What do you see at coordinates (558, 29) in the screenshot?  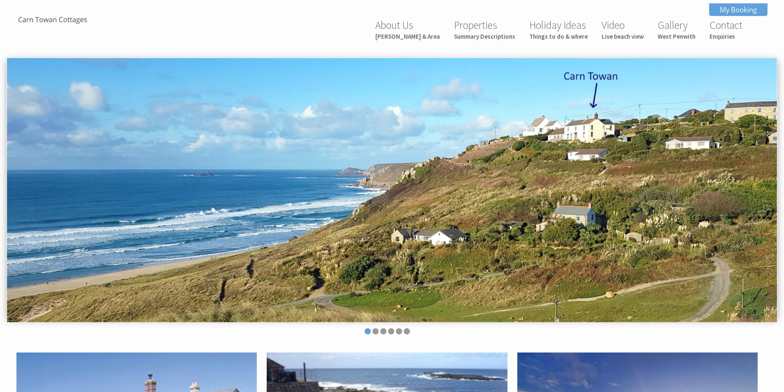 I see `a: Holiday IdeasThings to do & where` at bounding box center [558, 29].